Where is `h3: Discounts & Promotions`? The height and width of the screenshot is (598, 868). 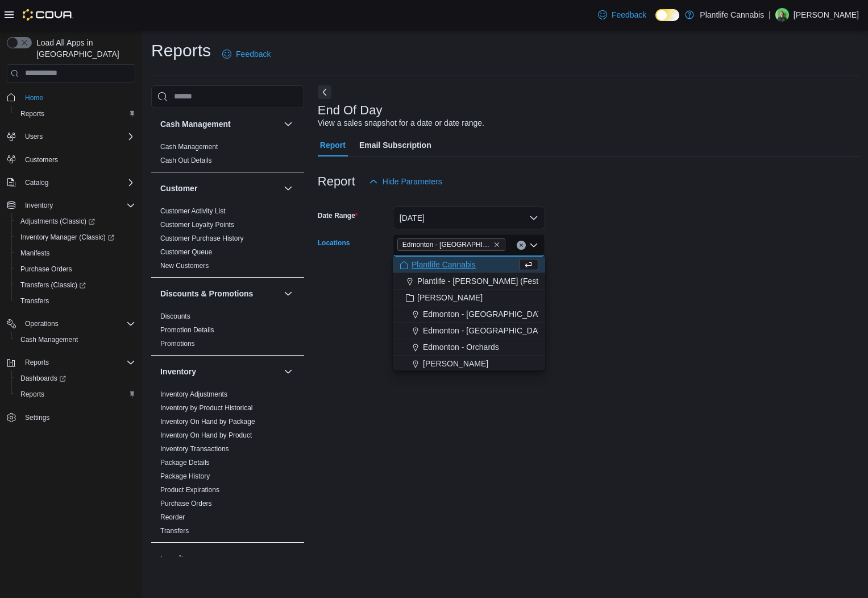 h3: Discounts & Promotions is located at coordinates (207, 293).